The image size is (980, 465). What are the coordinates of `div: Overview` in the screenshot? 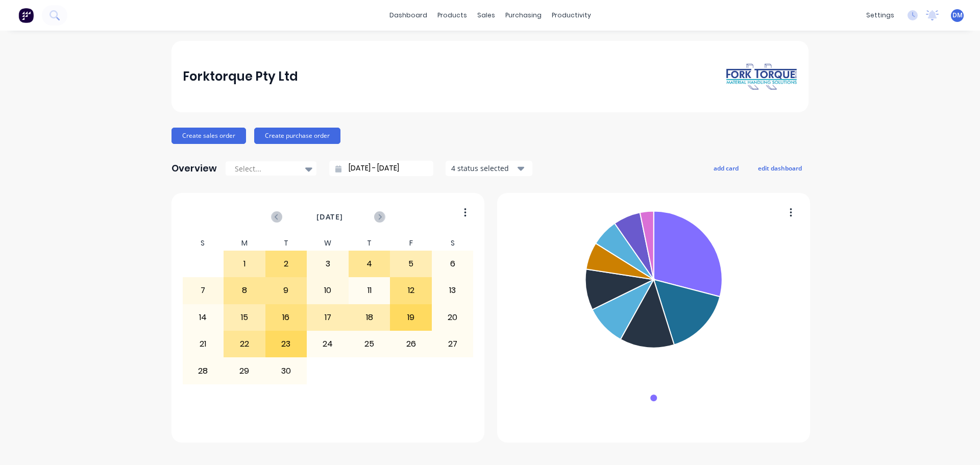 It's located at (194, 169).